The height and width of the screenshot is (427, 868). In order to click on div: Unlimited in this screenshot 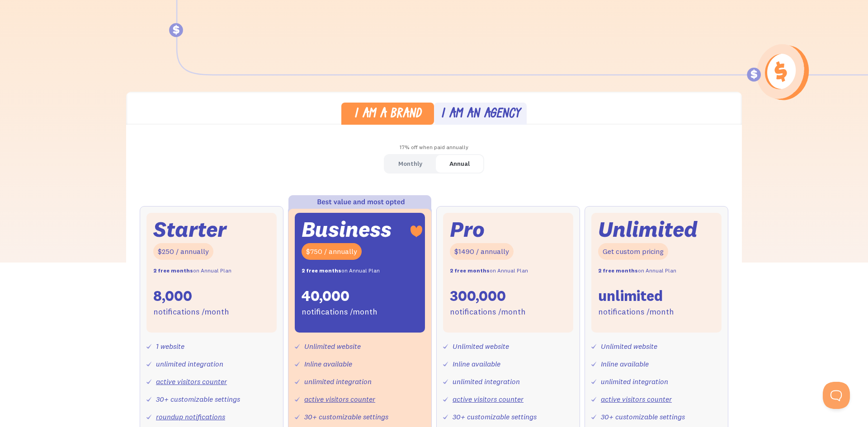, I will do `click(648, 229)`.